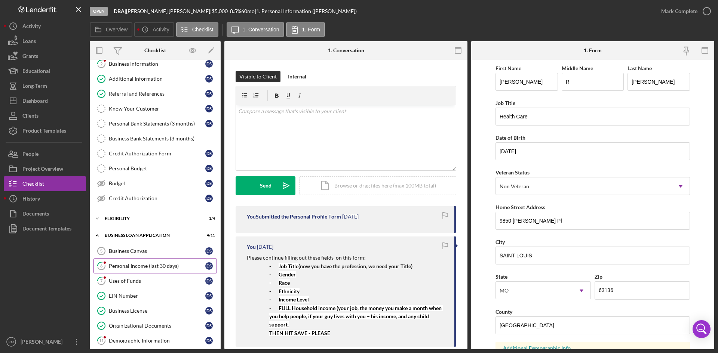 The image size is (718, 353). Describe the element at coordinates (208, 236) in the screenshot. I see `div: 4 / 11` at that location.